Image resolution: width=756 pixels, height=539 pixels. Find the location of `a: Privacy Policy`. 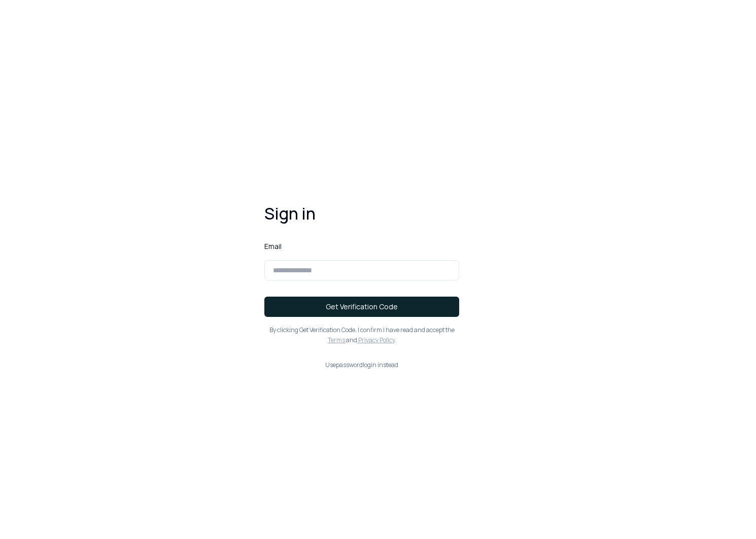

a: Privacy Policy is located at coordinates (376, 340).